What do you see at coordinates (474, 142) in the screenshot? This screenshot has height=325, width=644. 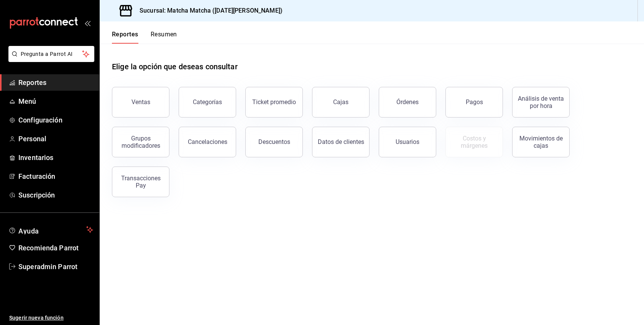 I see `div: Costos y márgenes` at bounding box center [474, 142].